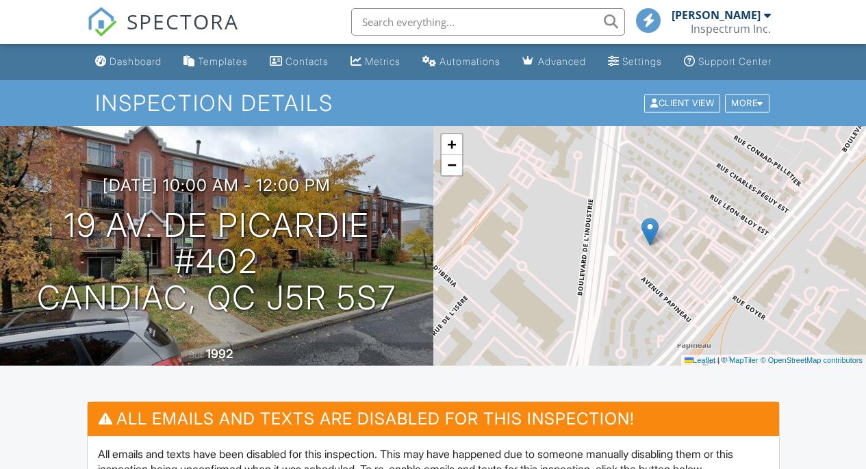  I want to click on a: Client View, so click(683, 102).